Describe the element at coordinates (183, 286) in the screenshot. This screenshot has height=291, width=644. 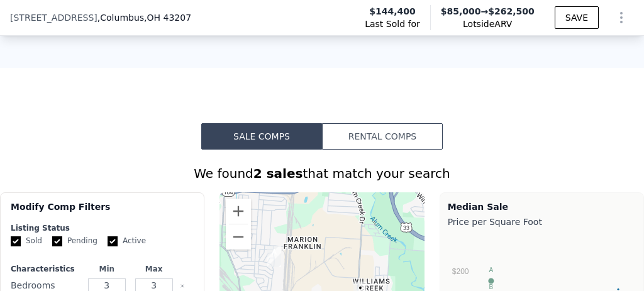
I see `button: Clear` at that location.